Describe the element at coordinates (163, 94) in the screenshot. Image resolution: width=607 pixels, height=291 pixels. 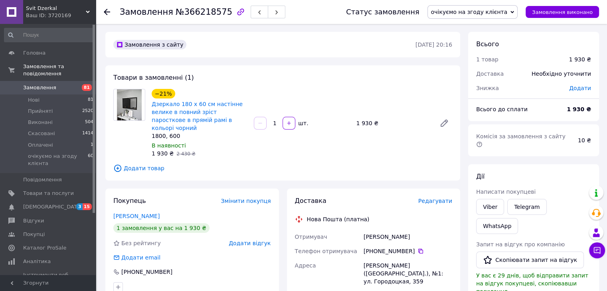
I see `div: −21%` at that location.